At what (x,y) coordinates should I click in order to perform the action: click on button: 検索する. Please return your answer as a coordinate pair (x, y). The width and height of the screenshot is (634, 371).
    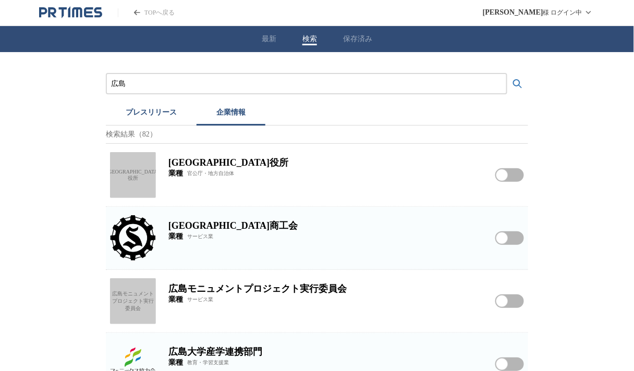
    Looking at the image, I should click on (518, 84).